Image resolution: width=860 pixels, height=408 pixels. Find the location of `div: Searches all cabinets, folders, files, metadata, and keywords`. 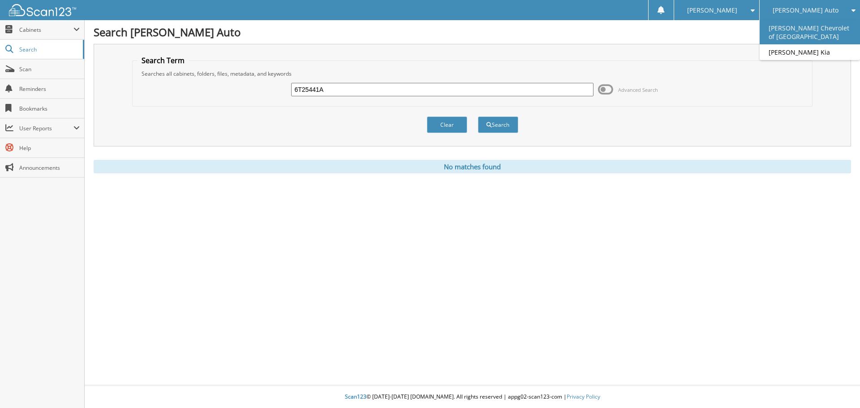

div: Searches all cabinets, folders, files, metadata, and keywords is located at coordinates (472, 73).